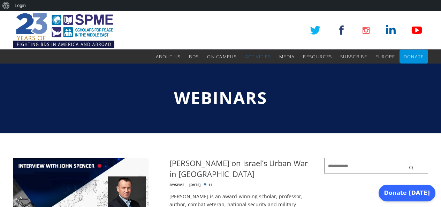 The image size is (441, 207). I want to click on a: SPME, so click(180, 185).